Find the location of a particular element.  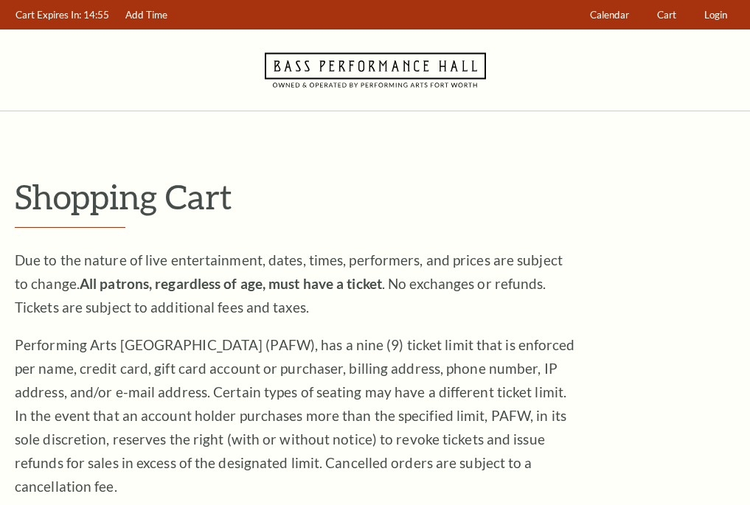

span: 14:55 is located at coordinates (96, 15).